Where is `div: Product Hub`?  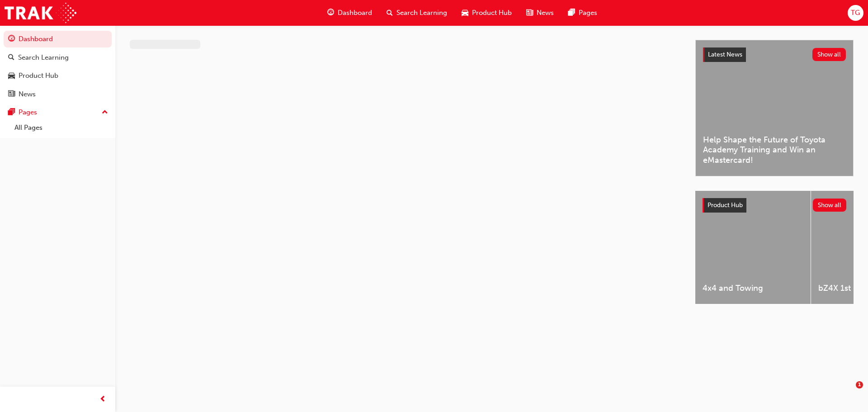
div: Product Hub is located at coordinates (38, 76).